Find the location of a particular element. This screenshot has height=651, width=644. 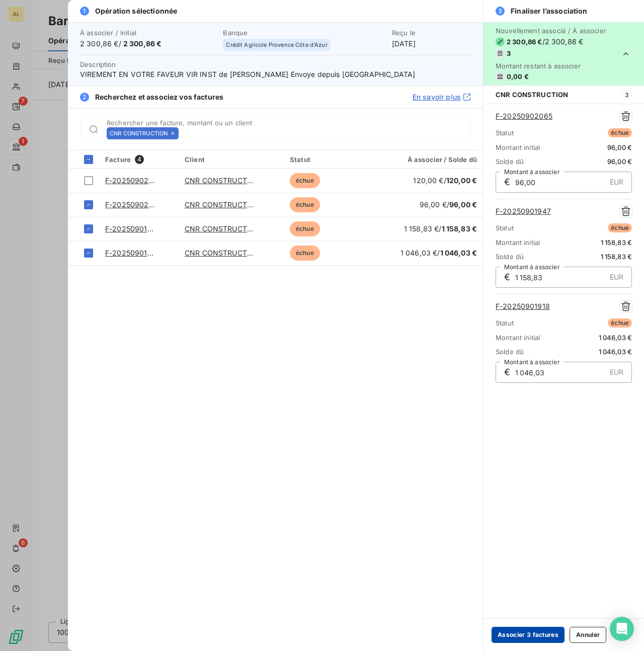

a: F-20250902083 is located at coordinates (134, 180).